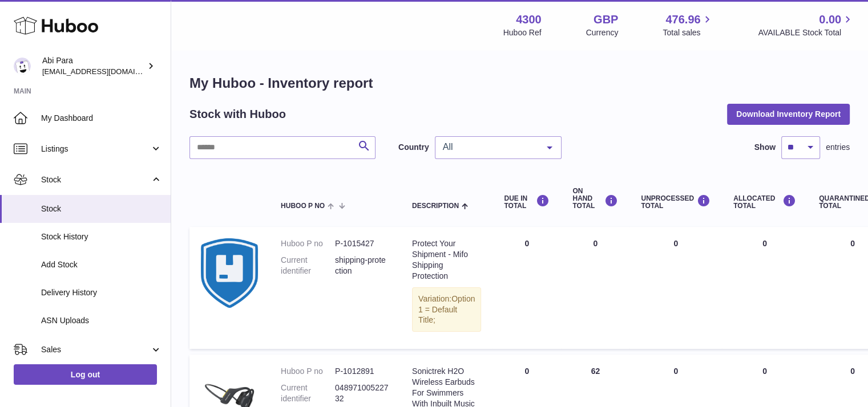  I want to click on span: Stock History, so click(101, 237).